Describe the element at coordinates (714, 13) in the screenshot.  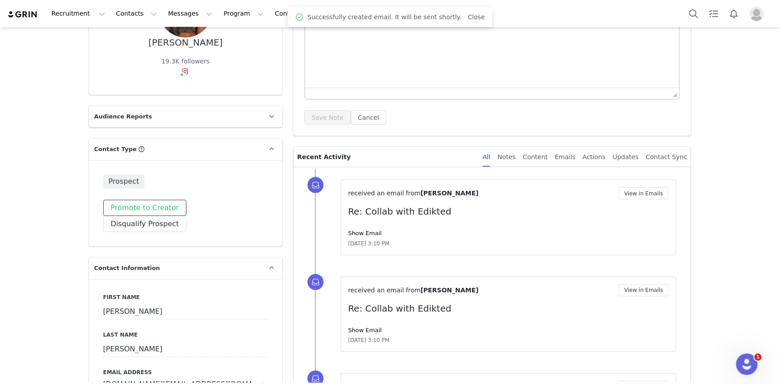
I see `a: Tasks` at that location.